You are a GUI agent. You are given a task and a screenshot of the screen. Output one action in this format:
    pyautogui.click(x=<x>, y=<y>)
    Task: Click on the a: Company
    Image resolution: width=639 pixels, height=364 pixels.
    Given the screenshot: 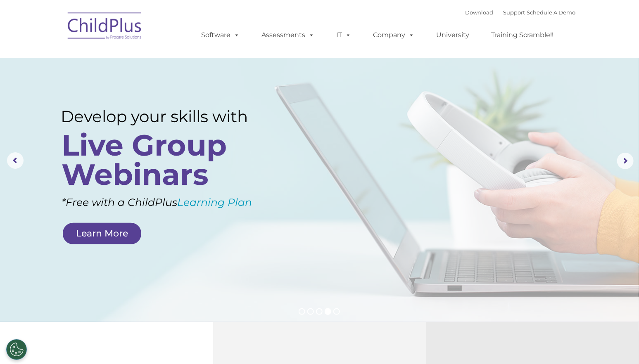 What is the action you would take?
    pyautogui.click(x=394, y=35)
    